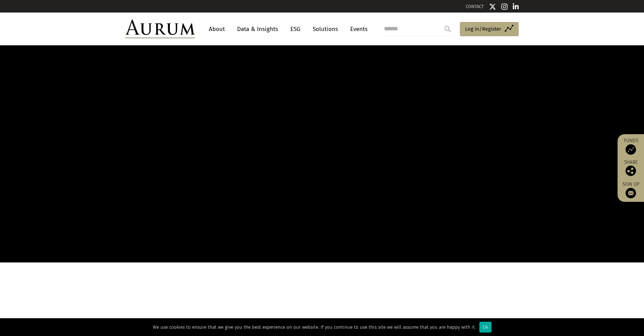  I want to click on img: Twitter icon, so click(492, 7).